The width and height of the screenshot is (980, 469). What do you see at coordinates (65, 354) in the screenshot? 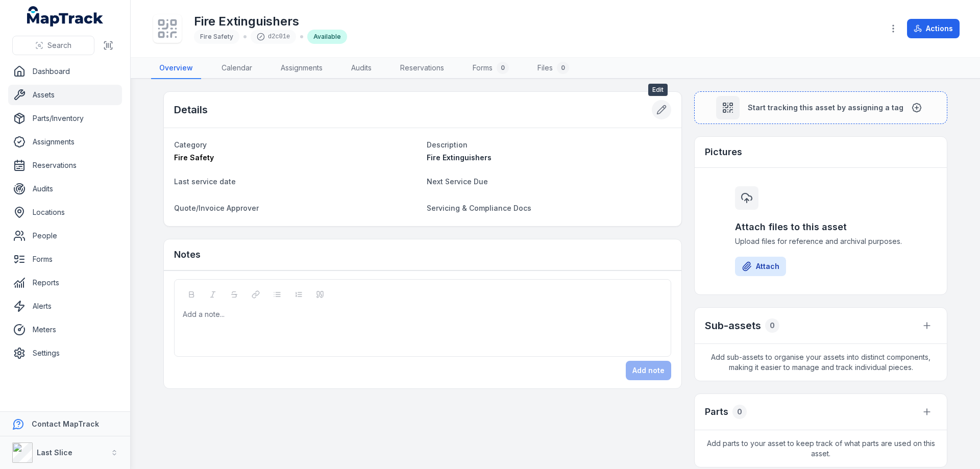
I see `a: Settings` at bounding box center [65, 354].